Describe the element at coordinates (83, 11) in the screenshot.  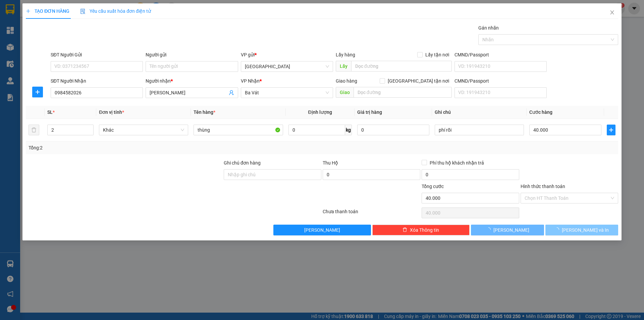
I see `img: icon` at that location.